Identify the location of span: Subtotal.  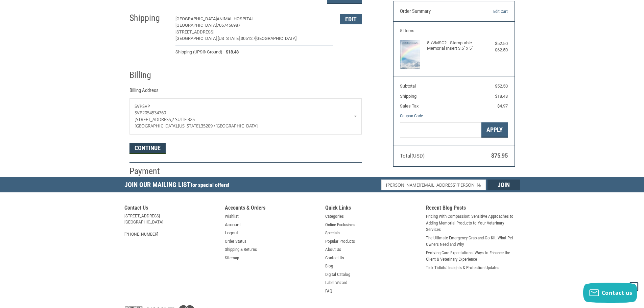
(408, 86).